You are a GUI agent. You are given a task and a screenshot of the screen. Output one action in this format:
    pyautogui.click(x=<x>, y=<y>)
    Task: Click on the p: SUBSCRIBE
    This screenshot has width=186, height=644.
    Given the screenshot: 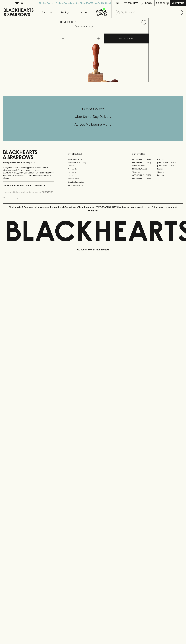 What is the action you would take?
    pyautogui.click(x=47, y=192)
    